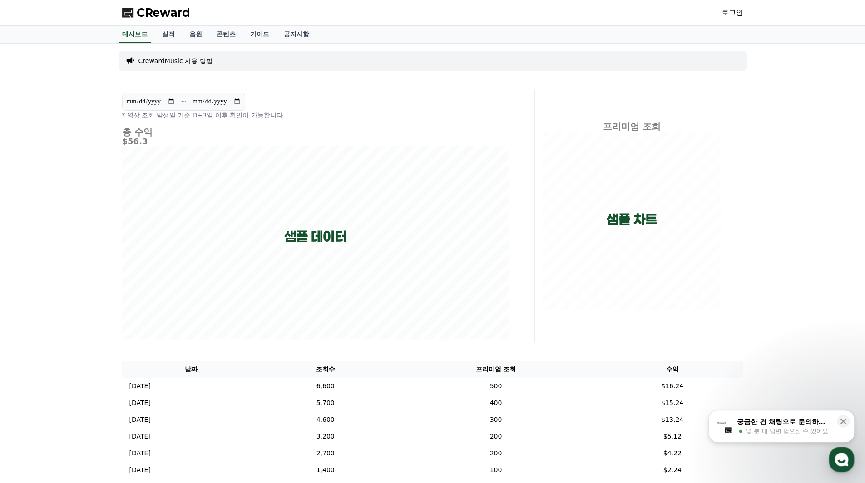 The image size is (865, 483). What do you see at coordinates (146, 299) in the screenshot?
I see `a: 설정` at bounding box center [146, 299].